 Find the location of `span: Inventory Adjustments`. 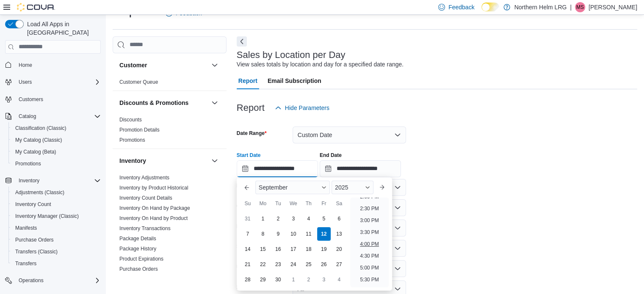

span: Inventory Adjustments is located at coordinates (144, 178).